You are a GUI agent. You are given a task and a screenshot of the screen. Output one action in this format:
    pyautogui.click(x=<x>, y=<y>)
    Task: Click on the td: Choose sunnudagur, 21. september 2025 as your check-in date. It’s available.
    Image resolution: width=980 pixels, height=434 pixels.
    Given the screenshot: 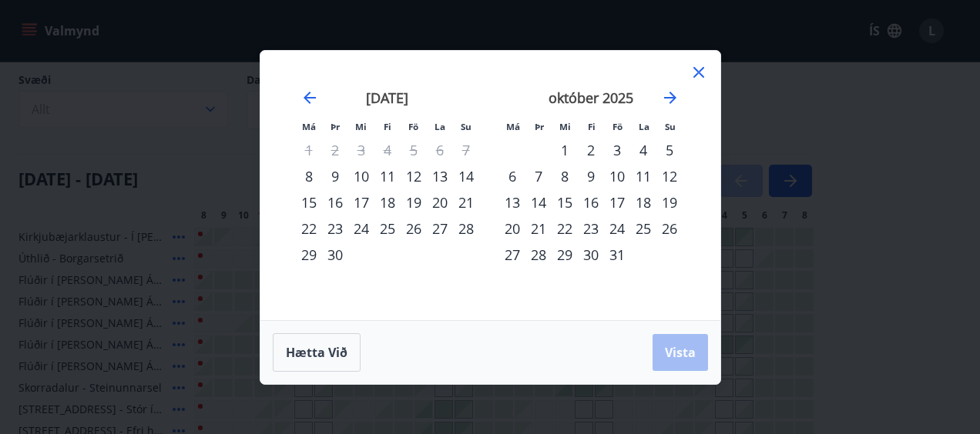 What is the action you would take?
    pyautogui.click(x=466, y=203)
    